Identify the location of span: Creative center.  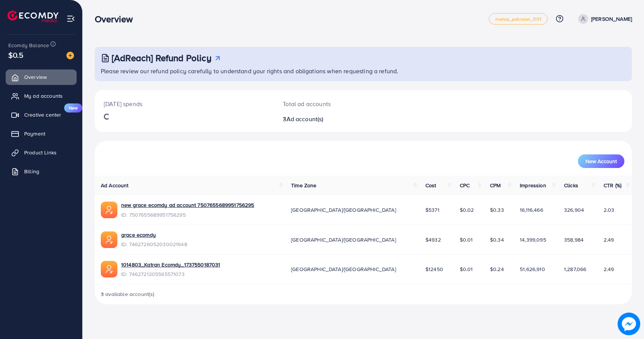
(43, 115).